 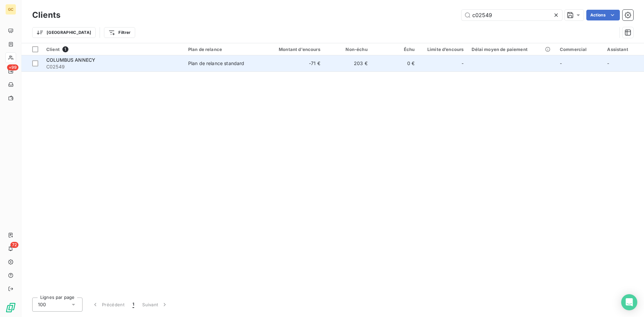 I want to click on button: 1, so click(x=133, y=305).